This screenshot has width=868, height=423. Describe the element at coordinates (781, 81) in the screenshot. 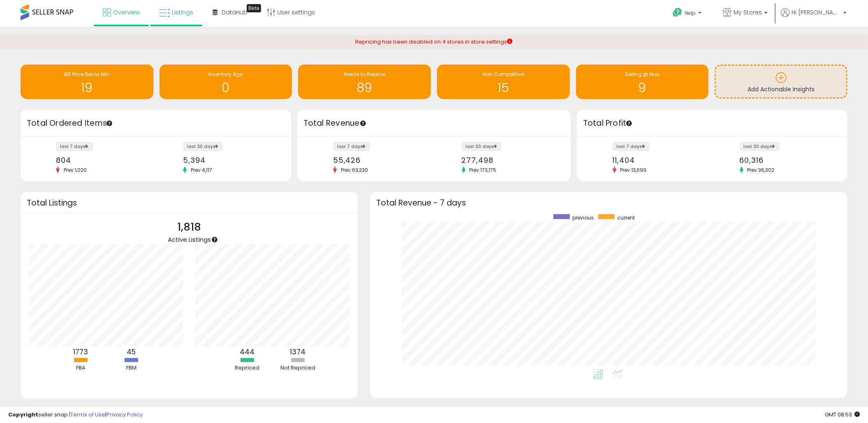

I see `a: Add Actionable Insights` at that location.